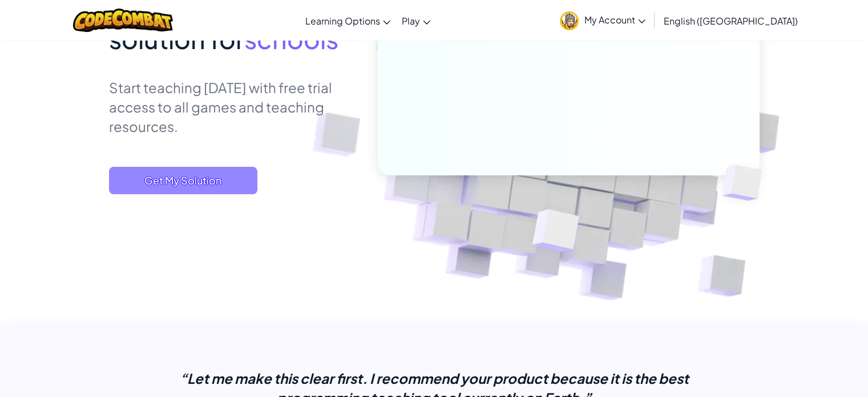  Describe the element at coordinates (411, 21) in the screenshot. I see `span: Play` at that location.